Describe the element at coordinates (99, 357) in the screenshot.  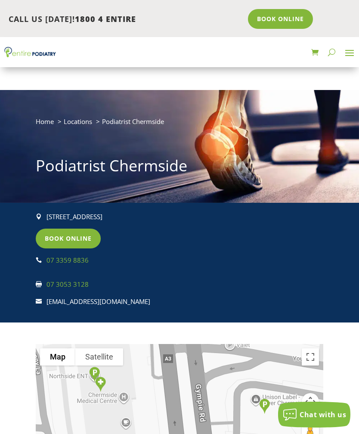
I see `button: Show satellite imagery` at that location.